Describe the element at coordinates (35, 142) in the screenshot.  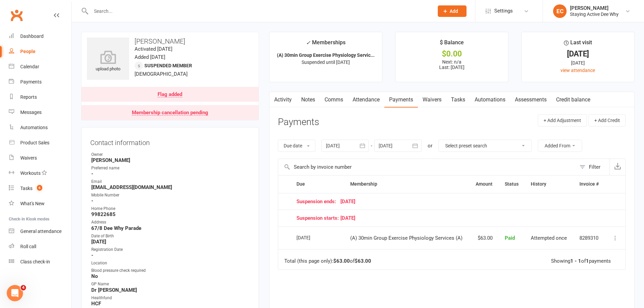
I see `div: Product Sales` at that location.